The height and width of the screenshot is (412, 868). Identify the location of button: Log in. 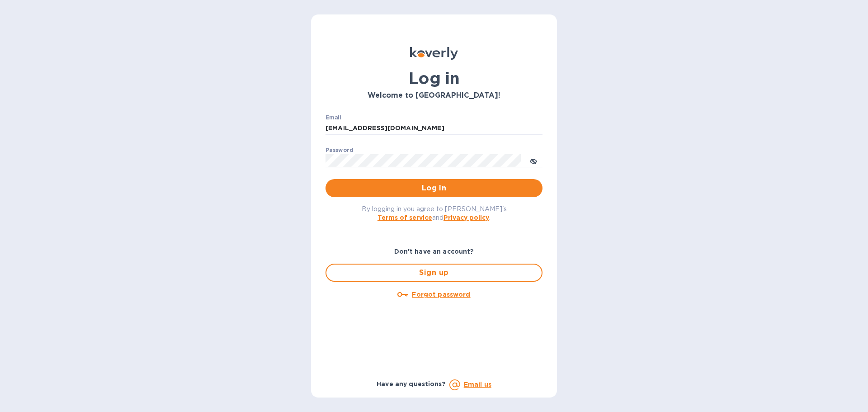
(434, 188).